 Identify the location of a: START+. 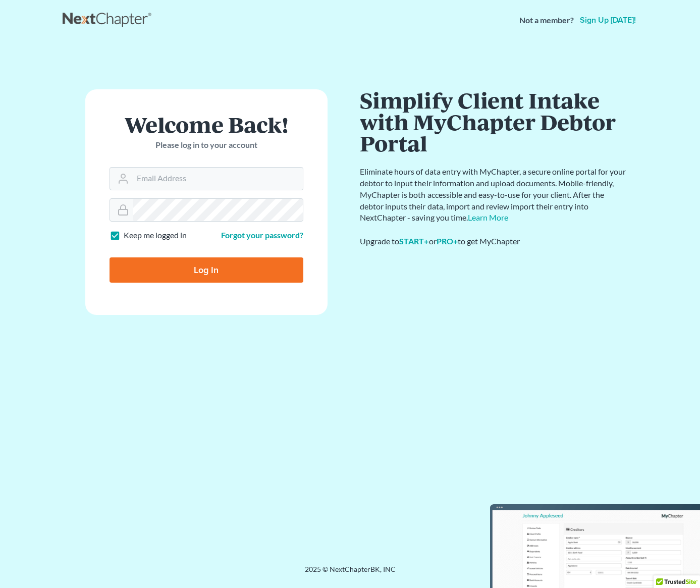
(414, 240).